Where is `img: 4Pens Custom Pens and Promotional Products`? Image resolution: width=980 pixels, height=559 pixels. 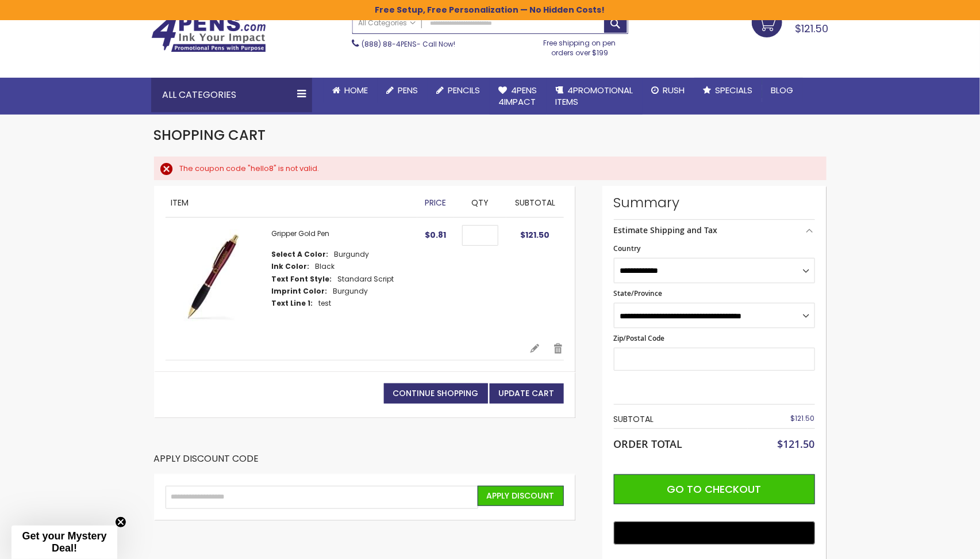
img: 4Pens Custom Pens and Promotional Products is located at coordinates (209, 34).